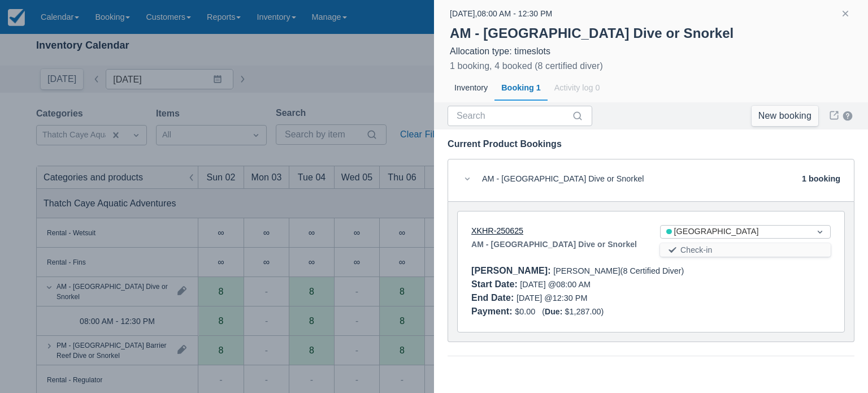  Describe the element at coordinates (573, 312) in the screenshot. I see `span: ( $1,287.00 )` at that location.